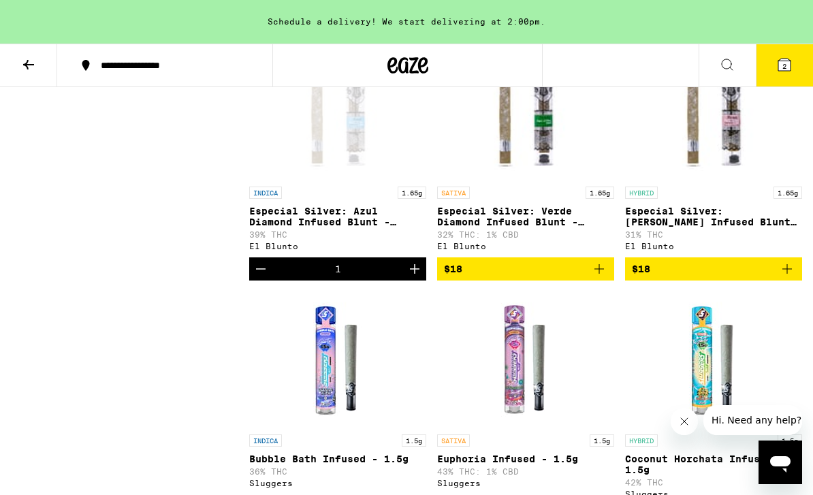 The width and height of the screenshot is (813, 495). What do you see at coordinates (784, 66) in the screenshot?
I see `span: 2` at bounding box center [784, 66].